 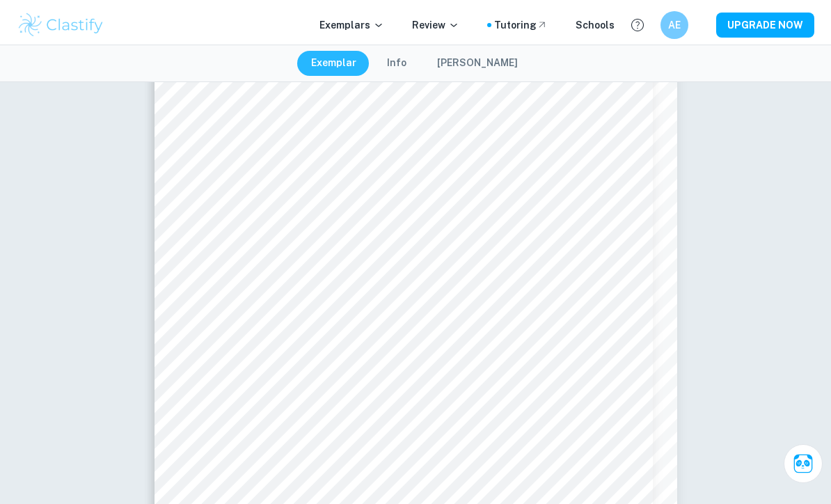 I want to click on img: Clastify logo, so click(x=60, y=25).